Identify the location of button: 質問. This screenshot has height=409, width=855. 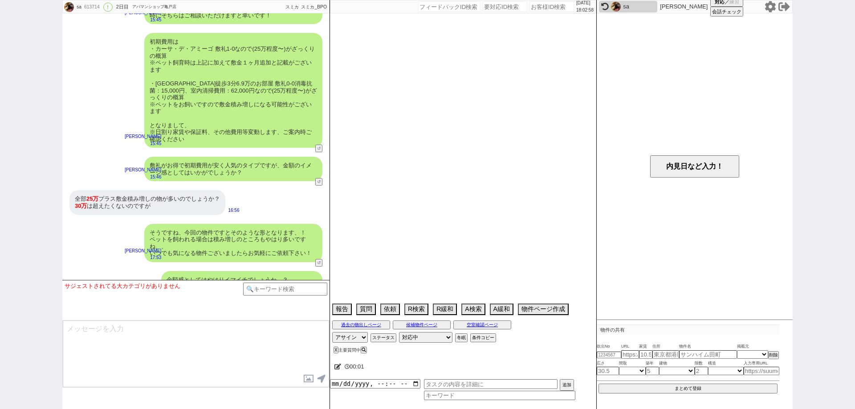
(366, 310).